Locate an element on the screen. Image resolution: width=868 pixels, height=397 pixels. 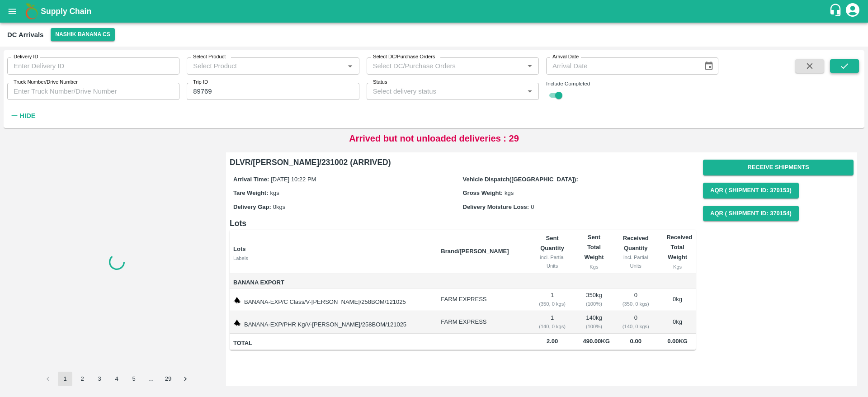
label: Select Product is located at coordinates (210, 57).